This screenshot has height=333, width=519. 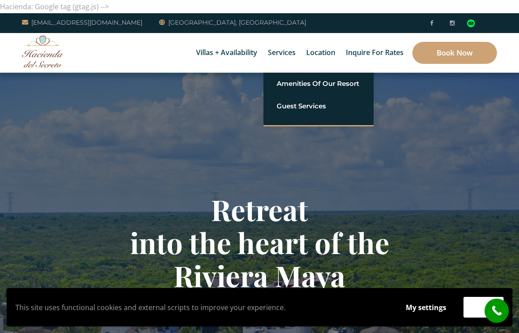 What do you see at coordinates (319, 106) in the screenshot?
I see `a: Guest Services` at bounding box center [319, 106].